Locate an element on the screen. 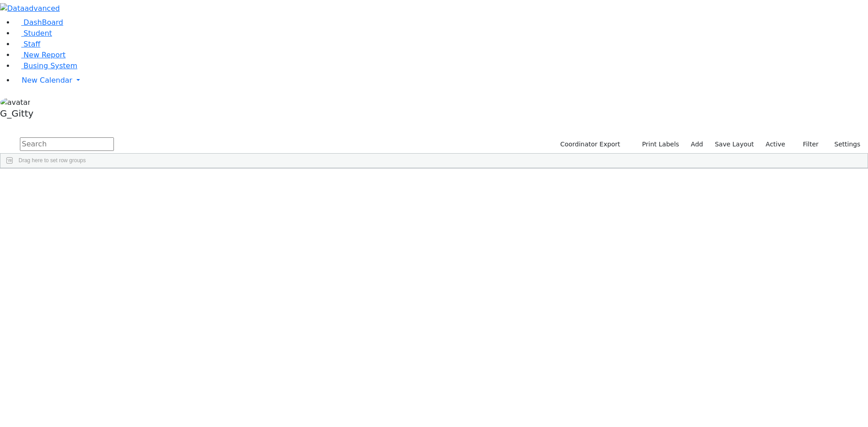 The image size is (868, 427). span: Student is located at coordinates (37, 33).